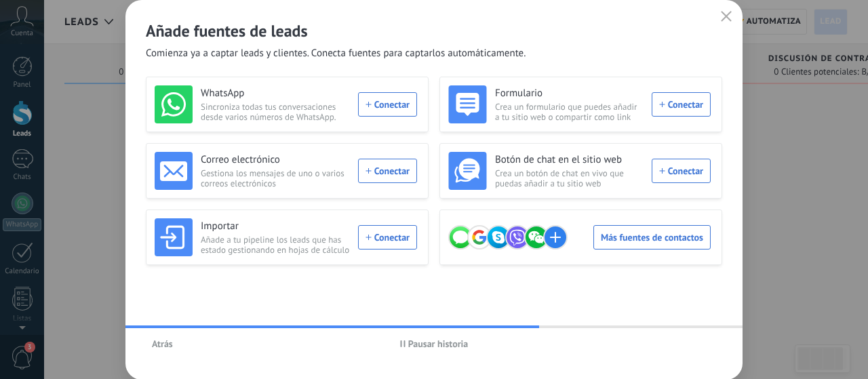 The width and height of the screenshot is (868, 379). I want to click on h3: WhatsApp, so click(276, 93).